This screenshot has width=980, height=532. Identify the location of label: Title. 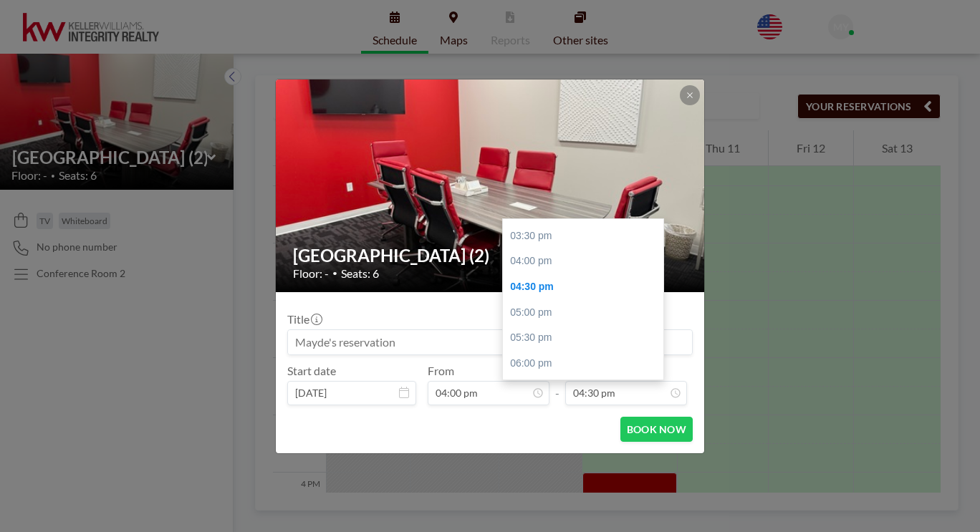
(304, 319).